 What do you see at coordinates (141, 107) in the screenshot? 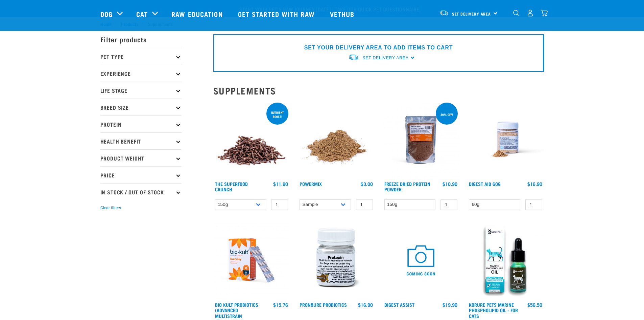
I see `p: Breed Size` at bounding box center [141, 107].